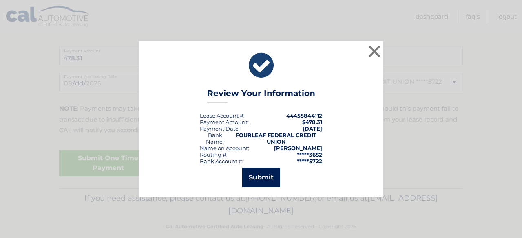  I want to click on div: Bank Name:, so click(215, 139).